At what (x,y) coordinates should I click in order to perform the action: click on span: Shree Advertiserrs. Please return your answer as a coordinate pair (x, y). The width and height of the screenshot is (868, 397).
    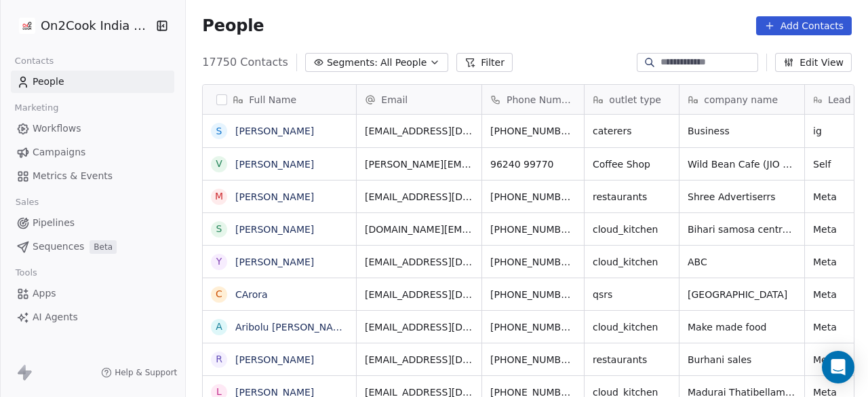
    Looking at the image, I should click on (742, 197).